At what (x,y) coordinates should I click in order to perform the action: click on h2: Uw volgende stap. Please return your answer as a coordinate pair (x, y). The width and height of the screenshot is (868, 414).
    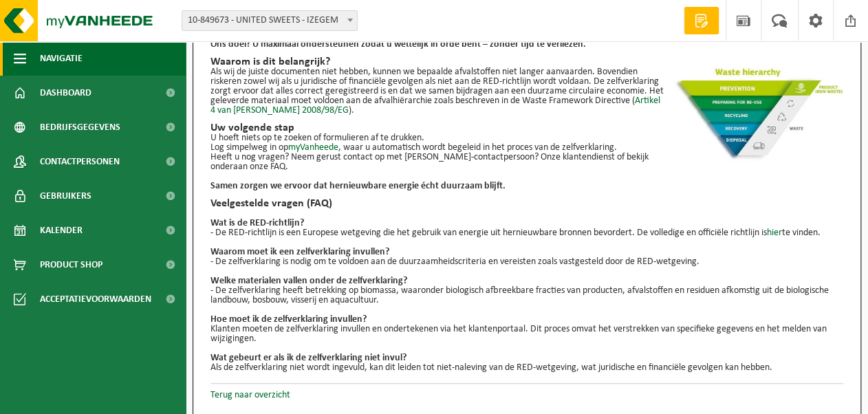
    Looking at the image, I should click on (527, 128).